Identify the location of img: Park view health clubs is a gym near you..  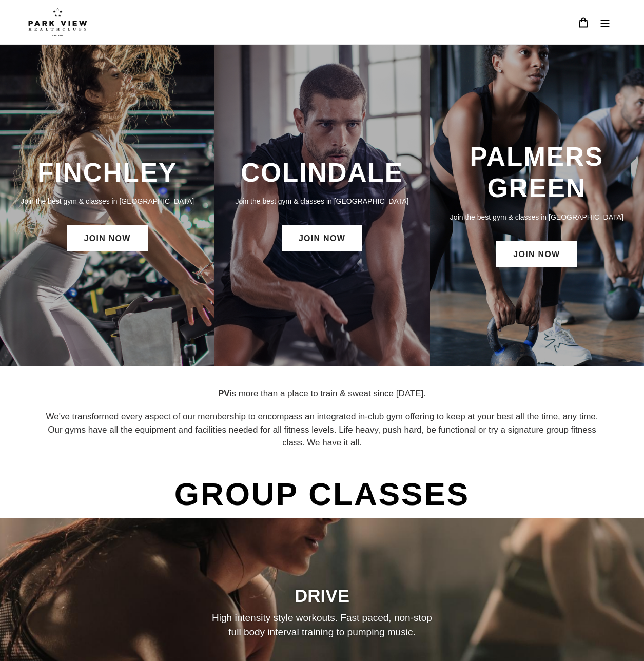
(57, 22).